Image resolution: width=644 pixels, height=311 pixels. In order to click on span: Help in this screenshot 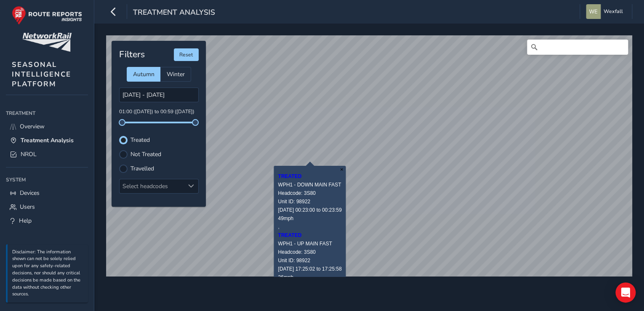, I will do `click(25, 221)`.